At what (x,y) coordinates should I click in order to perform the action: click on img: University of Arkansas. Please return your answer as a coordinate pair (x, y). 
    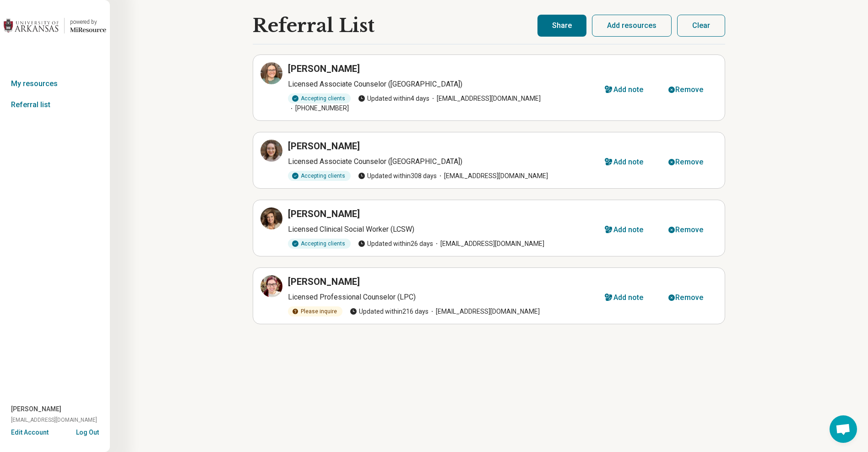
    Looking at the image, I should click on (31, 25).